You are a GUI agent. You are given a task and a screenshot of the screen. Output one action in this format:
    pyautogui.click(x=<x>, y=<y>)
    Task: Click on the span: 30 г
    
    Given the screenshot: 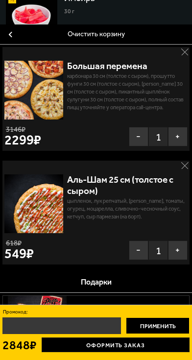 What is the action you would take?
    pyautogui.click(x=69, y=11)
    